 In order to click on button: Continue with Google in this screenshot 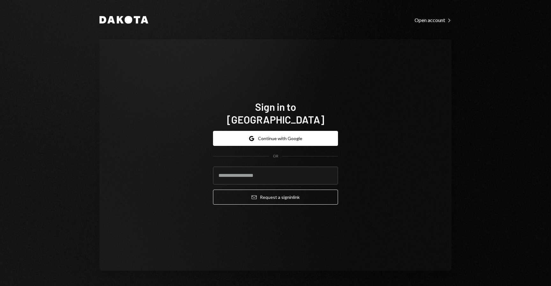, I will do `click(276, 138)`.